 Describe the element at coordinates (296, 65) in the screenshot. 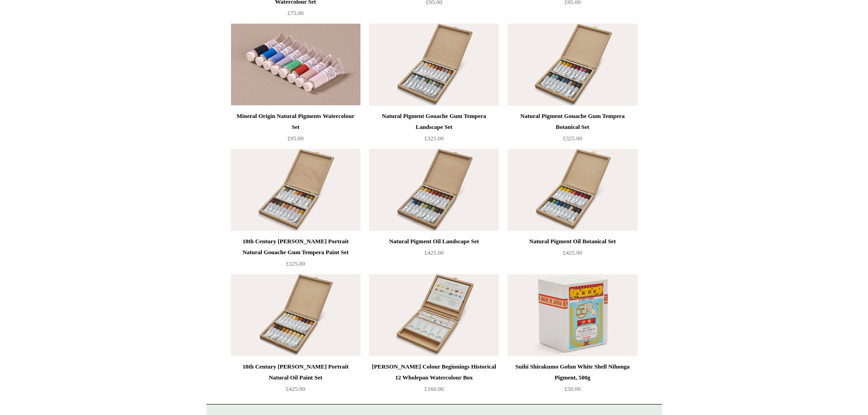

I see `img: Mineral Origin Natural Pigments Watercolour Set` at that location.